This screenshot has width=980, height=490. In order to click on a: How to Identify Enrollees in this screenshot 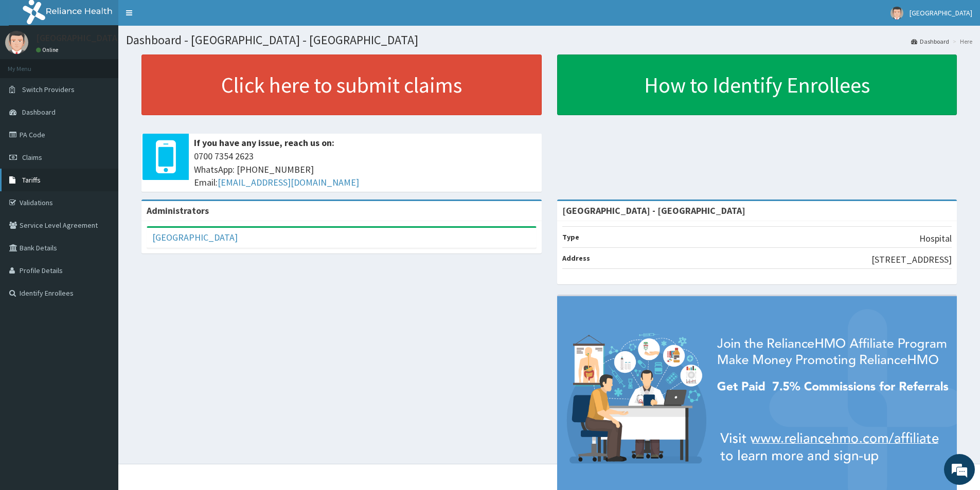, I will do `click(758, 85)`.